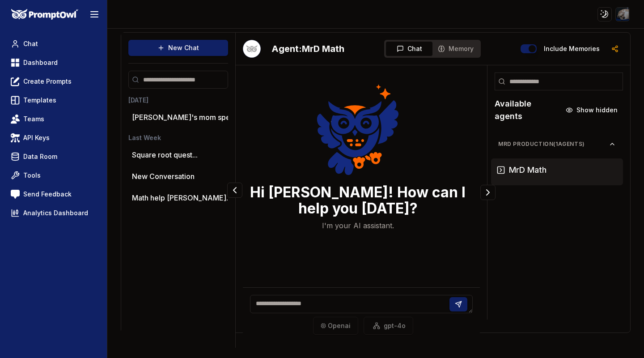 This screenshot has width=644, height=358. Describe the element at coordinates (47, 194) in the screenshot. I see `span: Send Feedback` at that location.